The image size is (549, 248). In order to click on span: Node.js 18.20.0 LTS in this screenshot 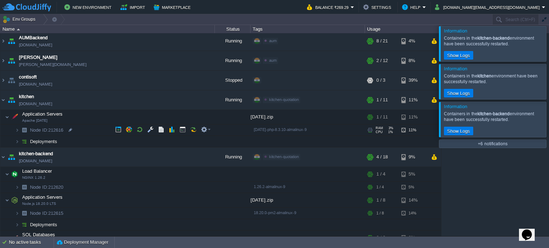, I will do `click(39, 204)`.